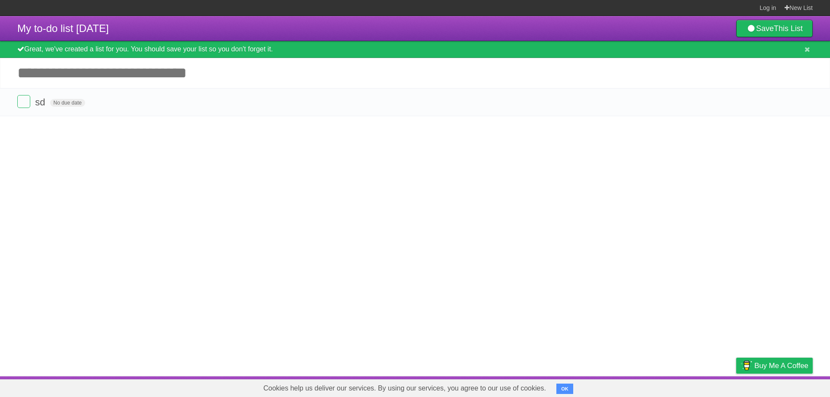  I want to click on span: Cookies help us deliver our services. By using our services, you agree to our use of cookies., so click(405, 389).